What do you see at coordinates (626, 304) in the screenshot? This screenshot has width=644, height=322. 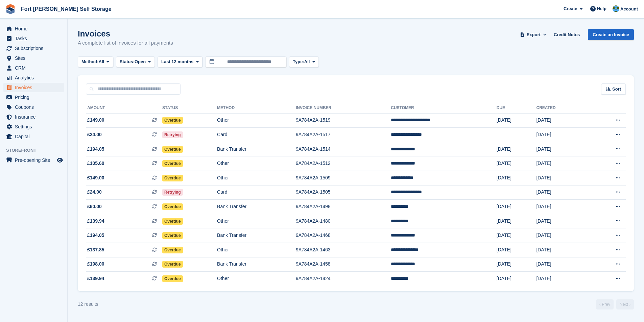 I see `a: Next` at bounding box center [626, 304].